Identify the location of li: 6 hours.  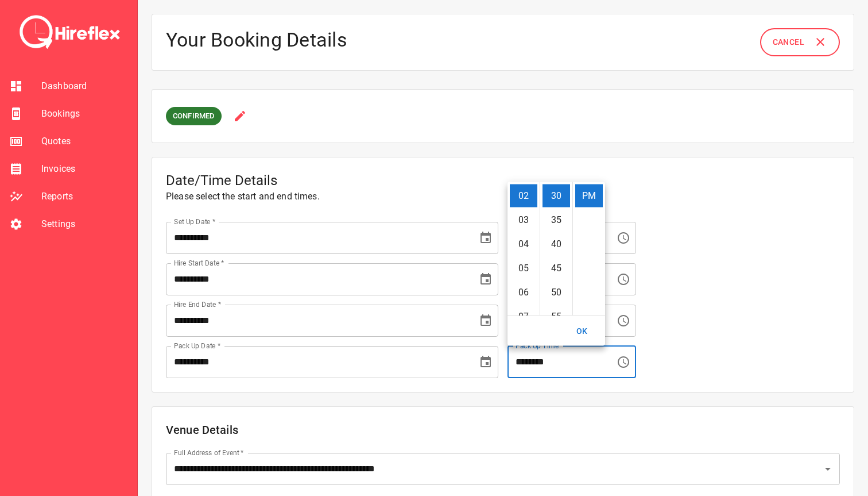
(523, 292).